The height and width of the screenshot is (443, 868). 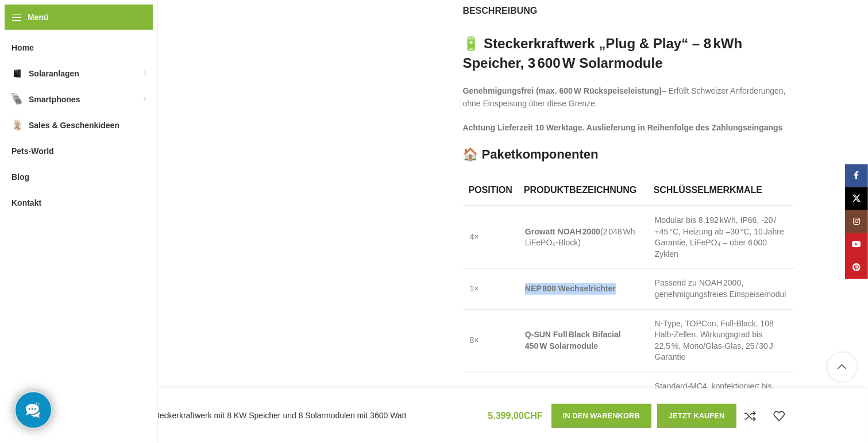 I want to click on img: Solaranlagen, so click(x=17, y=73).